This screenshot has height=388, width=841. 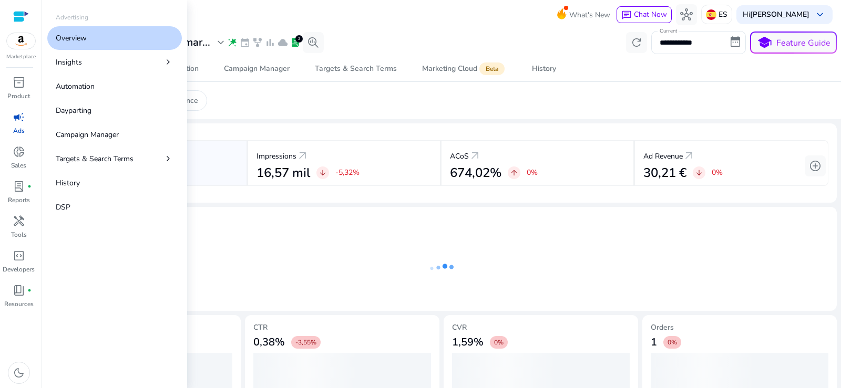 What do you see at coordinates (87, 135) in the screenshot?
I see `p: Campaign Manager` at bounding box center [87, 135].